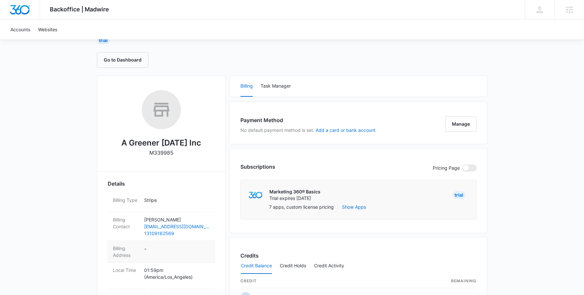  I want to click on img: marketing360Logo, so click(256, 195).